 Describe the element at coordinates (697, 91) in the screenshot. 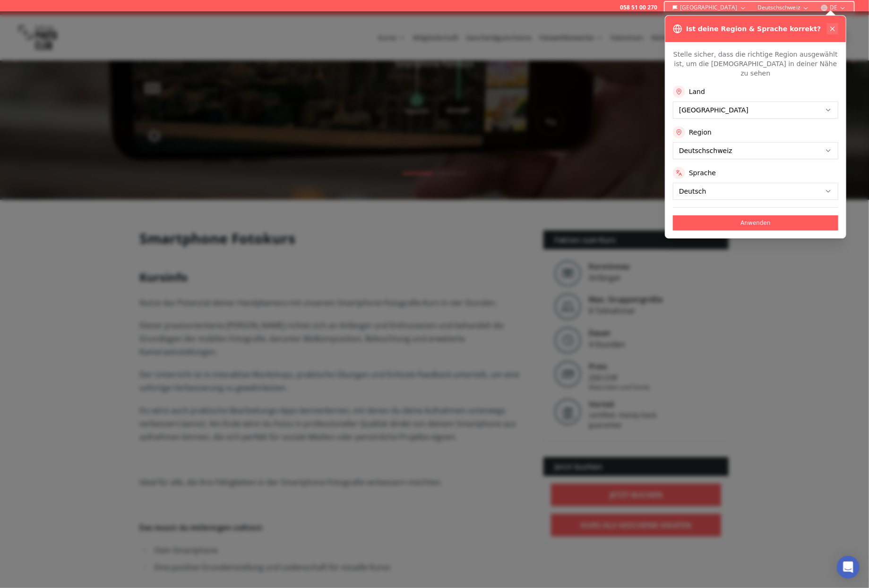

I see `label: Land` at that location.